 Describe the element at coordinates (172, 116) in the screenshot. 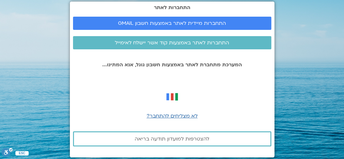

I see `span: לא מצליחים להתחבר?` at that location.